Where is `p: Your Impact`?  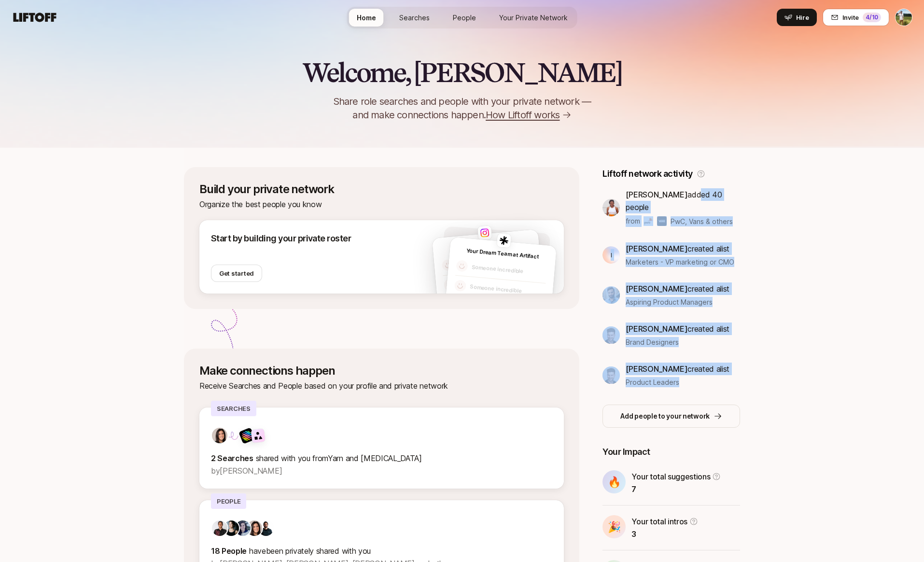 p: Your Impact is located at coordinates (671, 452).